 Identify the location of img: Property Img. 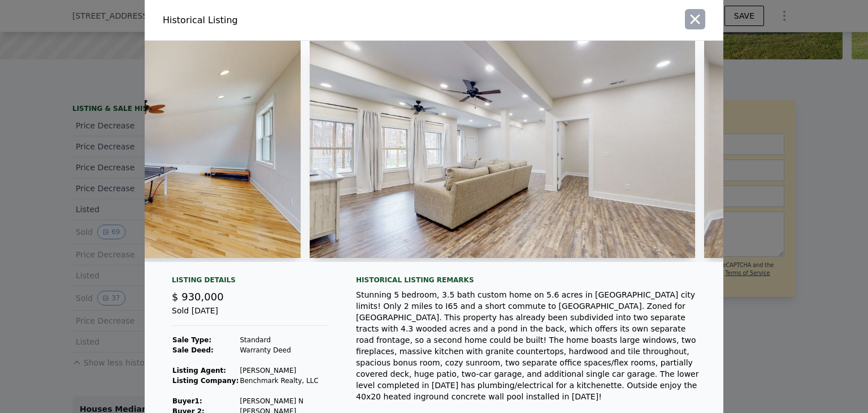
(502, 149).